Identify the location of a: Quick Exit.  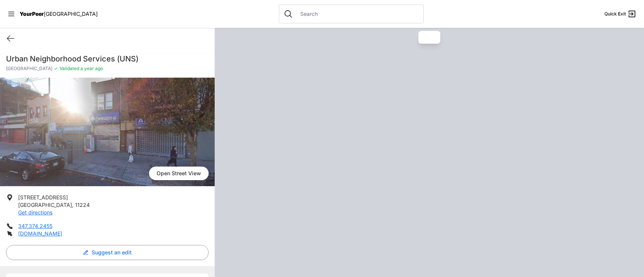
(620, 14).